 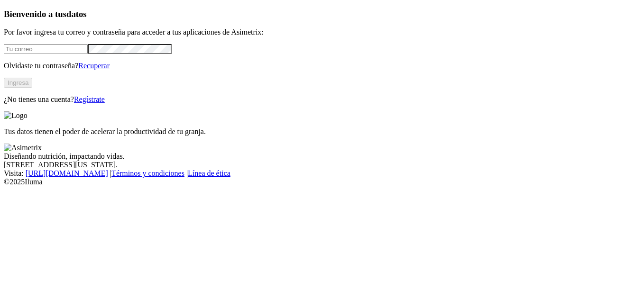 What do you see at coordinates (322, 32) in the screenshot?
I see `p: Por favor ingresa tu correo y contraseña para acceder a tus aplicaciones de Asimetrix:` at bounding box center [322, 32].